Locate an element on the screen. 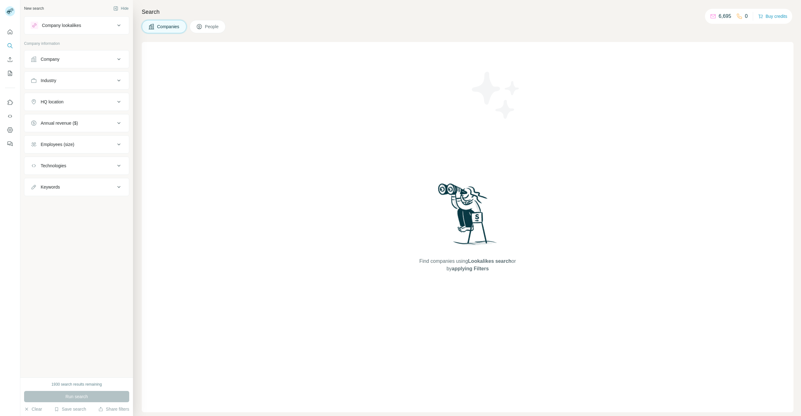 This screenshot has width=801, height=416. button: Company is located at coordinates (77, 59).